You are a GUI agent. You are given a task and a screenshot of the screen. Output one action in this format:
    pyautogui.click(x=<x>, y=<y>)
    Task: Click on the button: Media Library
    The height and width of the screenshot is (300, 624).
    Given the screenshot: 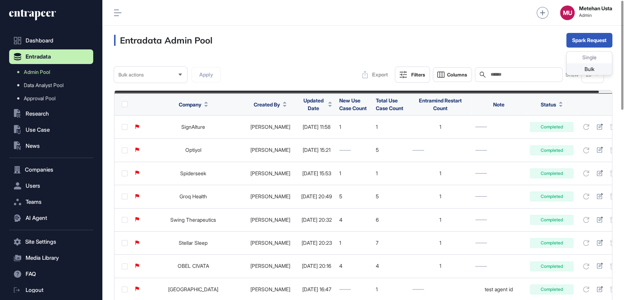 What is the action you would take?
    pyautogui.click(x=51, y=258)
    